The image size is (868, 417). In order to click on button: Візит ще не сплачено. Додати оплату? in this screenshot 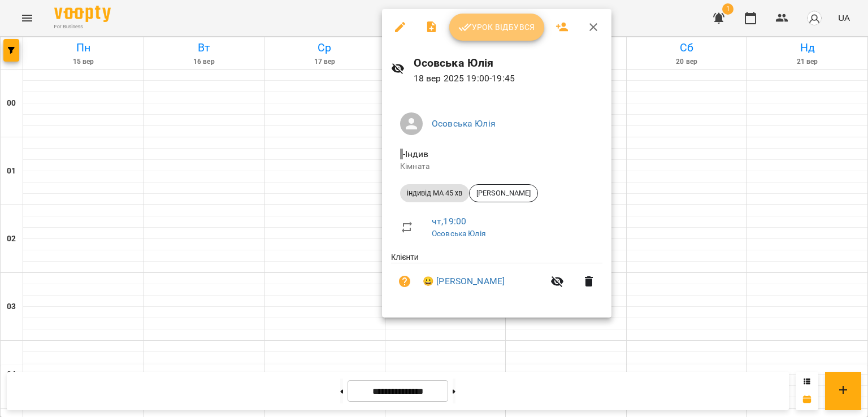, I will do `click(405, 281)`.